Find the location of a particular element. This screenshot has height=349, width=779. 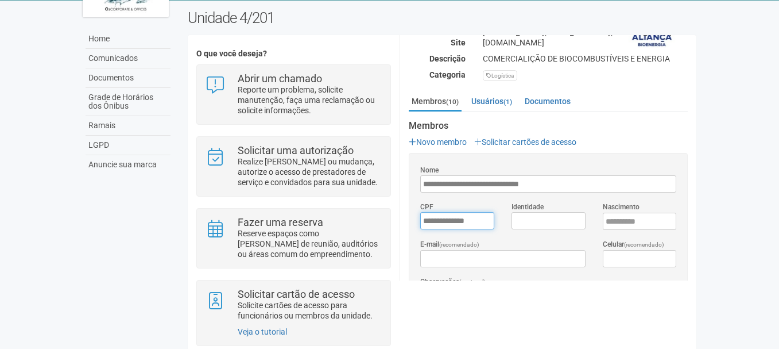

label: CPF is located at coordinates (427, 207).